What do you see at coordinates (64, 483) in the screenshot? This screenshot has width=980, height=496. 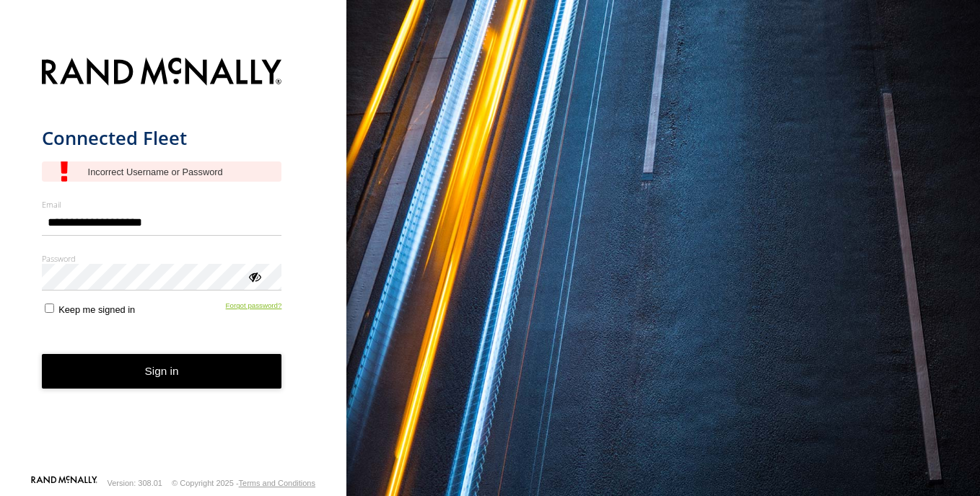 I see `a: Visit our Website` at bounding box center [64, 483].